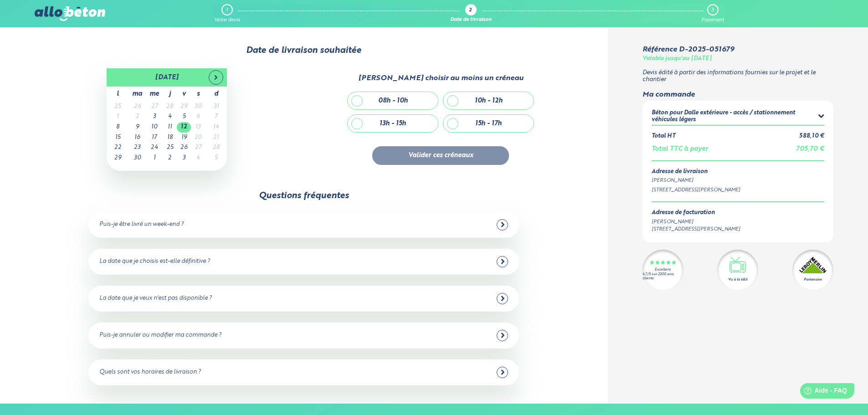 This screenshot has height=415, width=868. Describe the element at coordinates (393, 101) in the screenshot. I see `div: 08h - 10h` at that location.